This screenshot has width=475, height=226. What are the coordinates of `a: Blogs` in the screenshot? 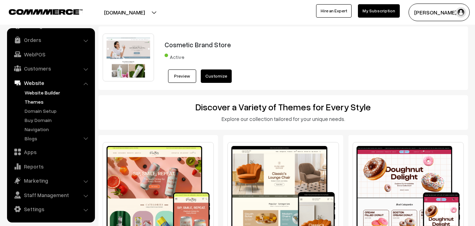 It's located at (58, 138).